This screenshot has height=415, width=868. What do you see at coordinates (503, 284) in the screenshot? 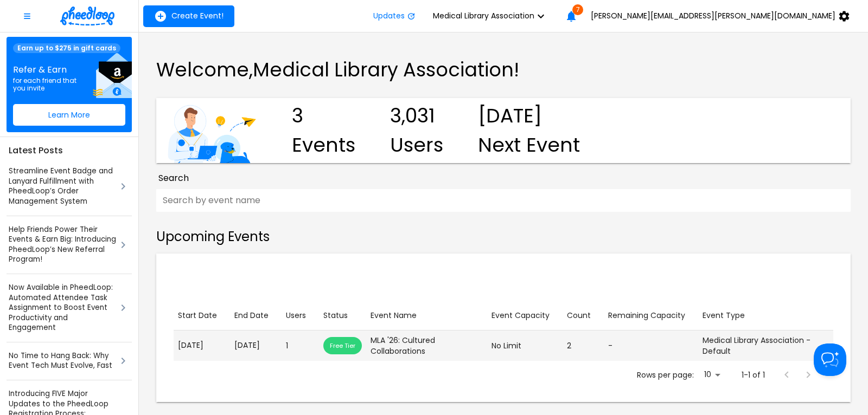
I see `div: Table Toolbar` at bounding box center [503, 284].